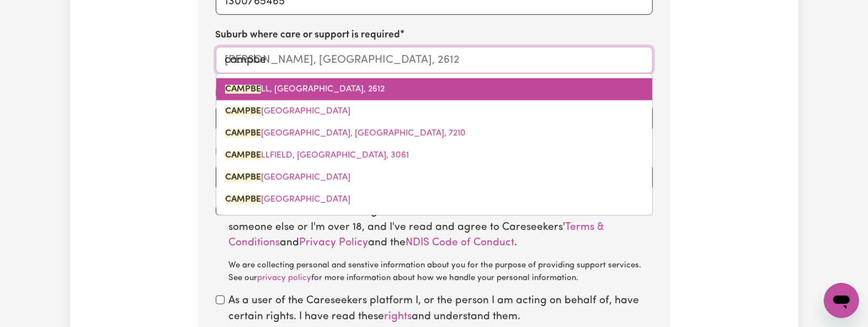 This screenshot has width=868, height=327. I want to click on a: NDIS Code of Conduct, so click(460, 242).